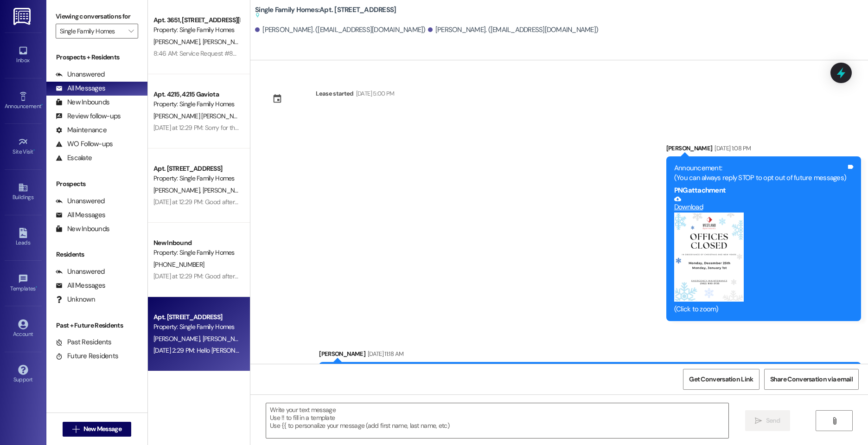 Image resolution: width=868 pixels, height=445 pixels. I want to click on a: Buildings, so click(23, 192).